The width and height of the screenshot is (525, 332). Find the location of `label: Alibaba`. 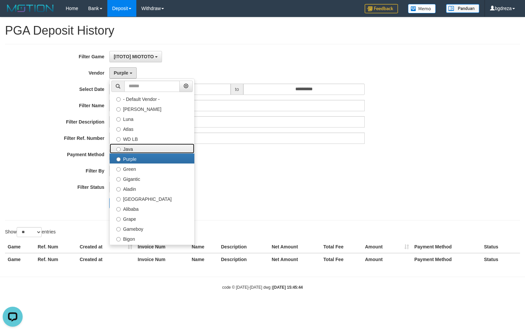

label: Alibaba is located at coordinates (152, 209).